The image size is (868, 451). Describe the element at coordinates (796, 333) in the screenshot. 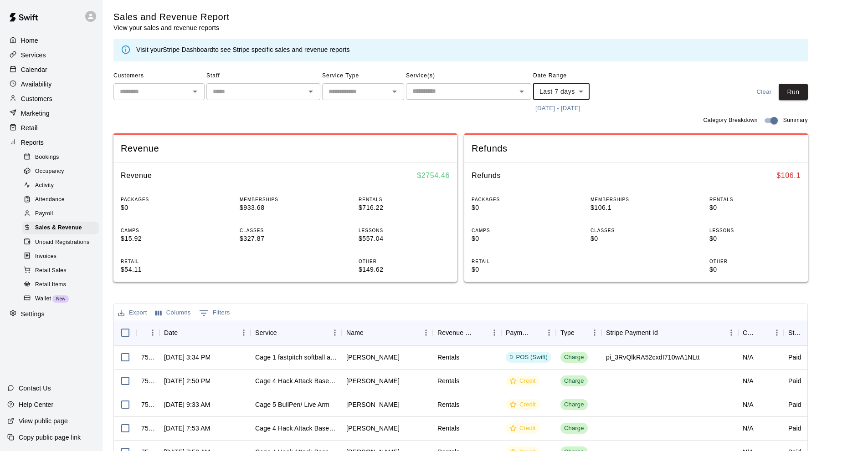

I see `div: Status` at that location.